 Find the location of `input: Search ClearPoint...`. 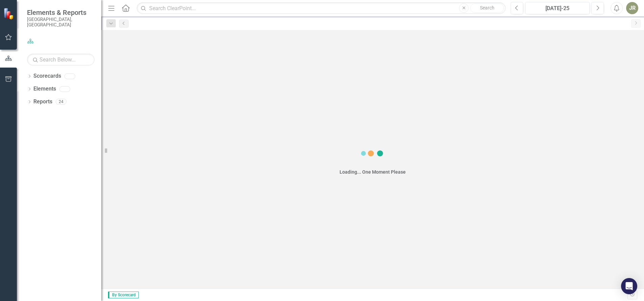

input: Search ClearPoint... is located at coordinates (321, 8).